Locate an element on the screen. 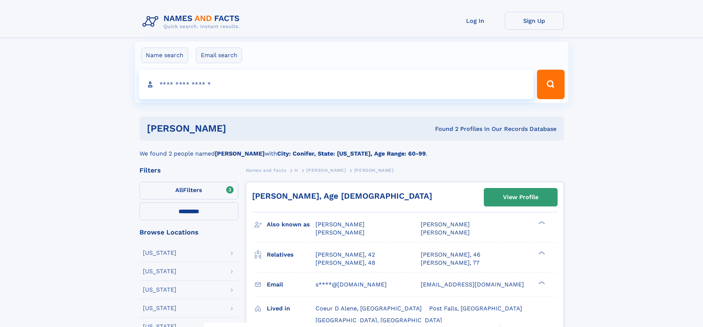  label: Name search is located at coordinates (165, 55).